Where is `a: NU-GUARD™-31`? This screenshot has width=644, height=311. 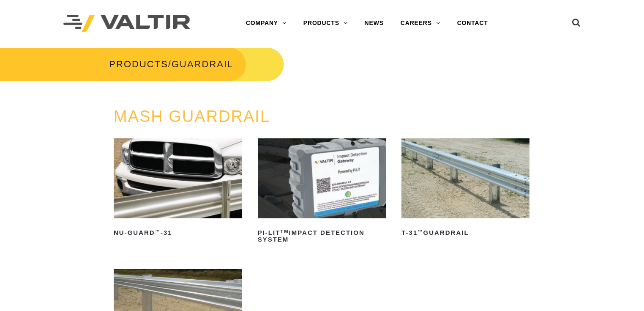
a: NU-GUARD™-31 is located at coordinates (177, 189).